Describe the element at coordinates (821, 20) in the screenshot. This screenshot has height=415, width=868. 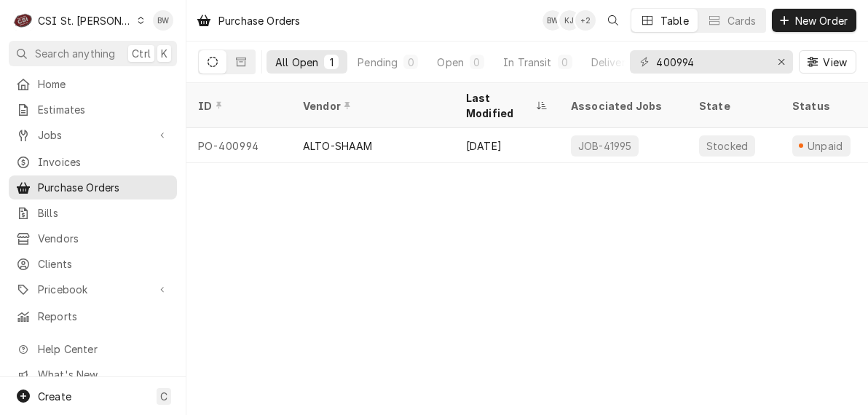
I see `span: New Order` at that location.